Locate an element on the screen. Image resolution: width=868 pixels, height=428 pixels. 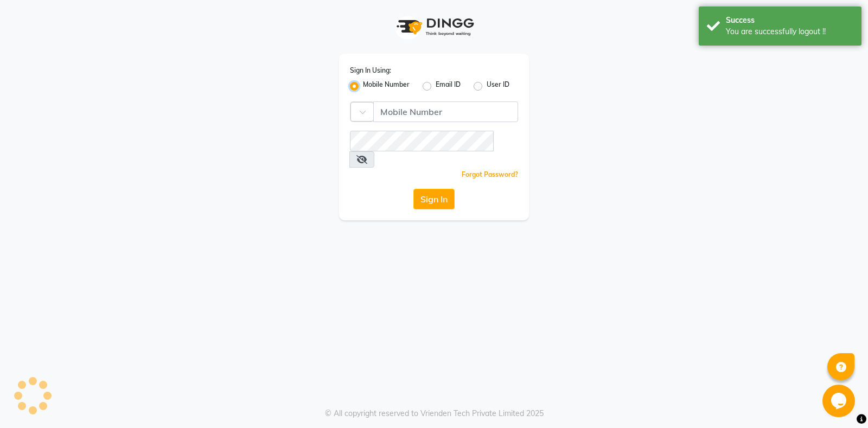
button: Sign In is located at coordinates (434, 199).